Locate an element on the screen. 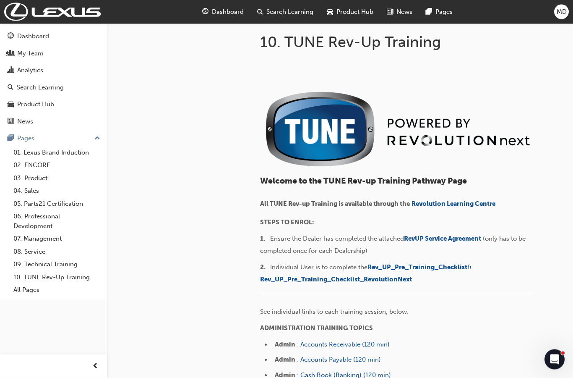 Image resolution: width=573 pixels, height=378 pixels. a: 03. Product is located at coordinates (57, 178).